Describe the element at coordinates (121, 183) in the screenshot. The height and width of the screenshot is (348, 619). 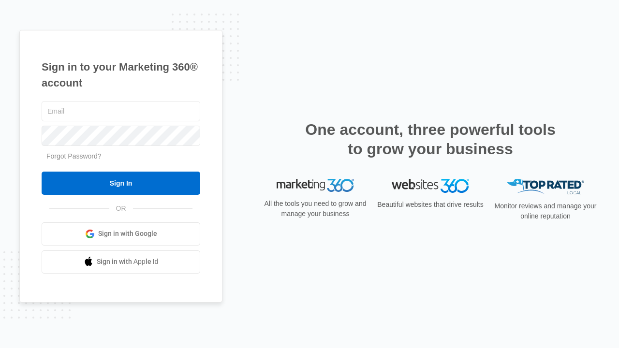
I see `input: Sign In` at that location.